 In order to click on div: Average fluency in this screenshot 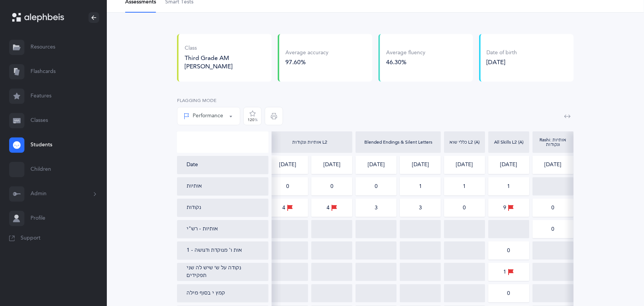, I will do `click(405, 53)`.